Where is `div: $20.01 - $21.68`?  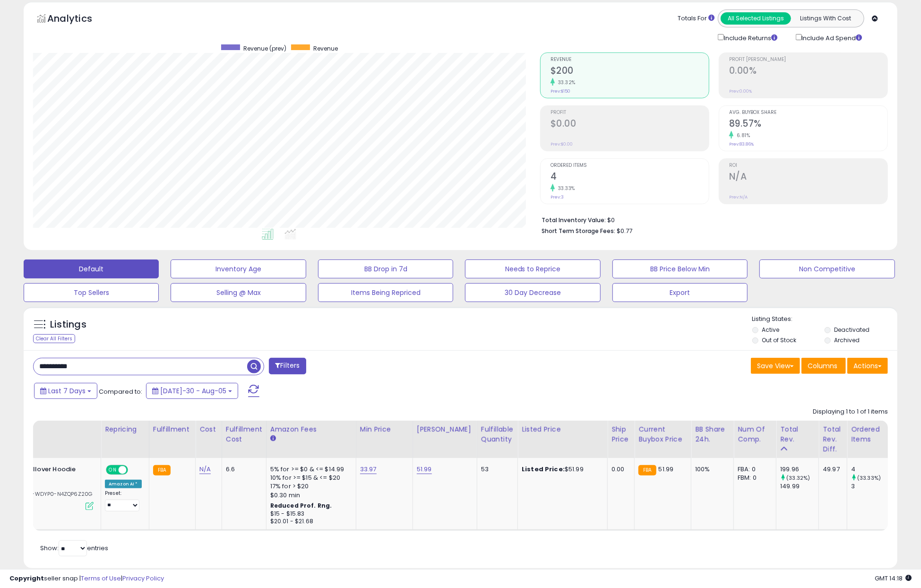 div: $20.01 - $21.68 is located at coordinates (309, 521).